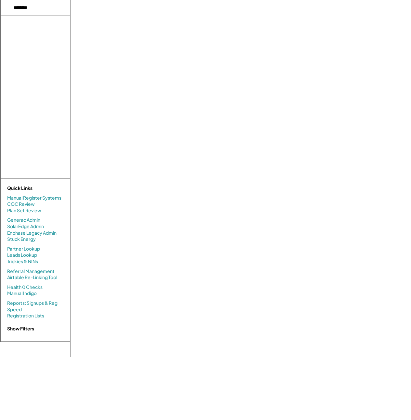 The image size is (411, 420). I want to click on a: Referral Management, so click(31, 271).